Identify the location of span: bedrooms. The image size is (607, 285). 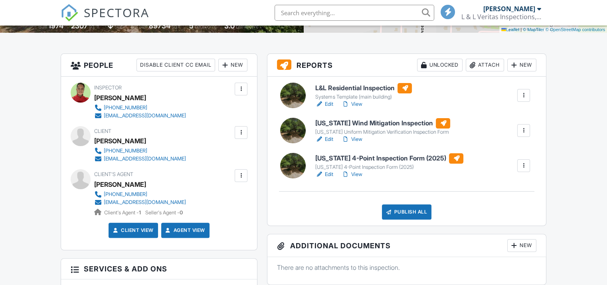
(205, 26).